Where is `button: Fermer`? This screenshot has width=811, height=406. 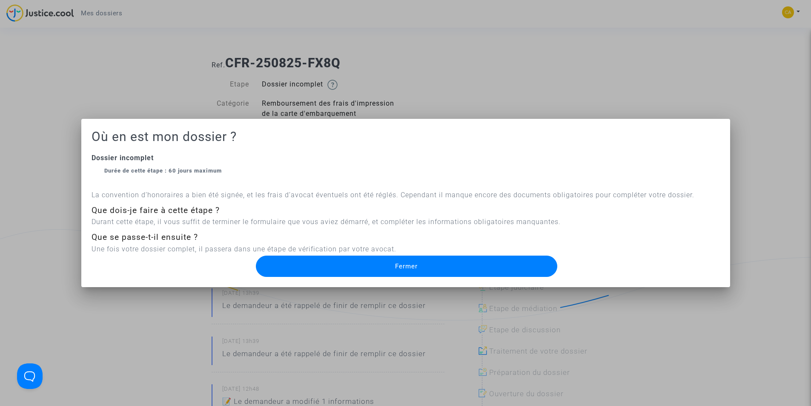
button: Fermer is located at coordinates (407, 266).